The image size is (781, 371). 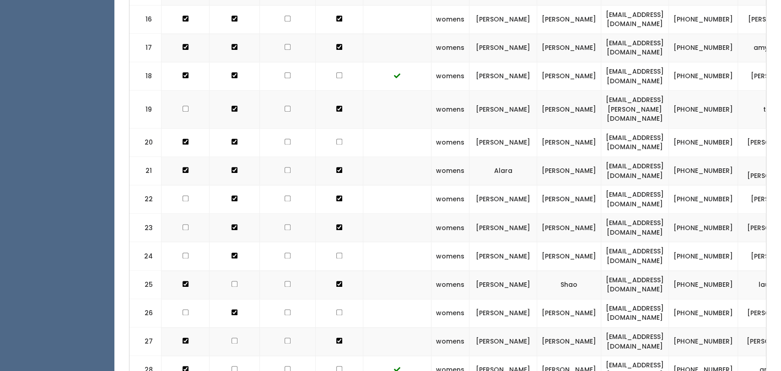 What do you see at coordinates (146, 76) in the screenshot?
I see `td: 18` at bounding box center [146, 76].